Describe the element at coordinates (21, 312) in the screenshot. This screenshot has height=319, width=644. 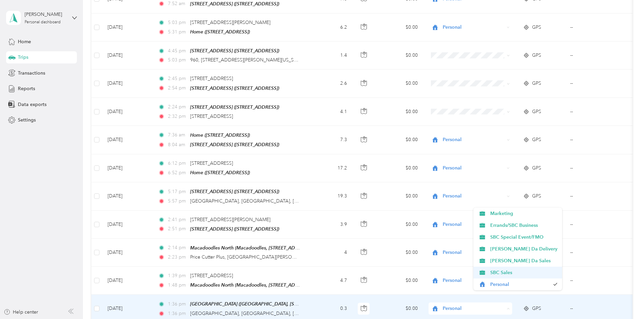
I see `button: Help center` at that location.